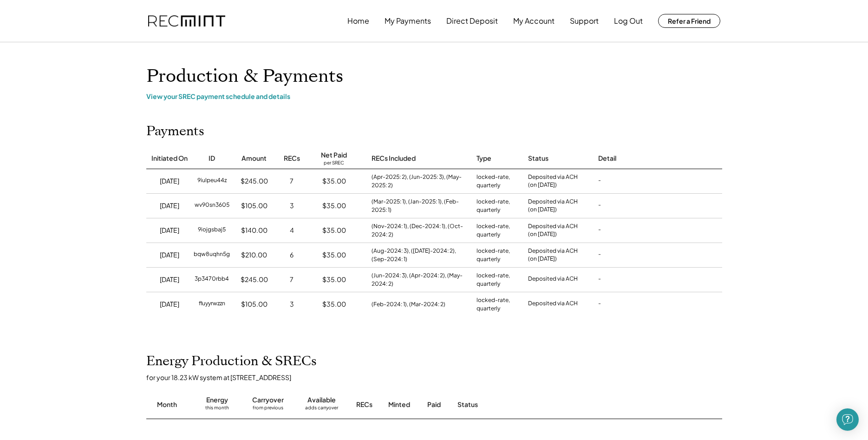 The height and width of the screenshot is (440, 868). Describe the element at coordinates (254, 255) in the screenshot. I see `div: $210.00` at that location.